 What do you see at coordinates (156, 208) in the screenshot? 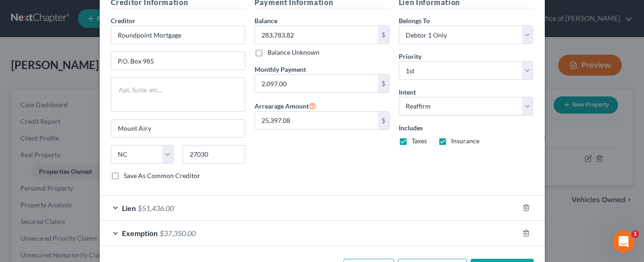
I see `span: $51,436.00` at bounding box center [156, 208].